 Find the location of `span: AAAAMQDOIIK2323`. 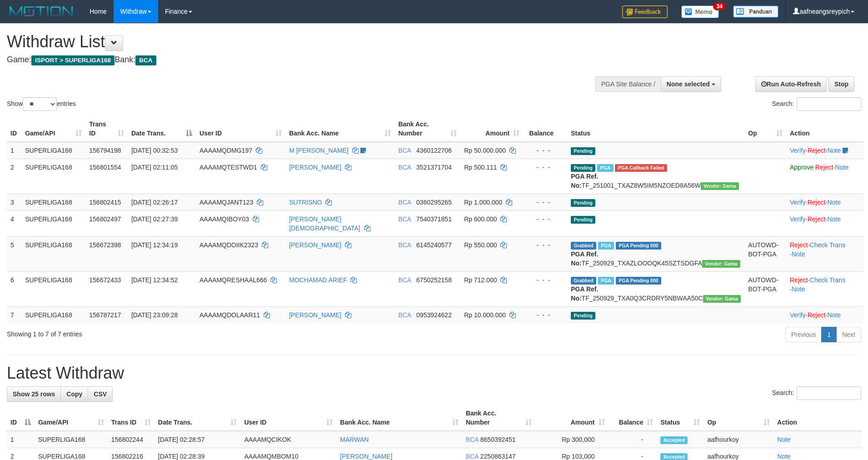

span: AAAAMQDOIIK2323 is located at coordinates (228, 245).